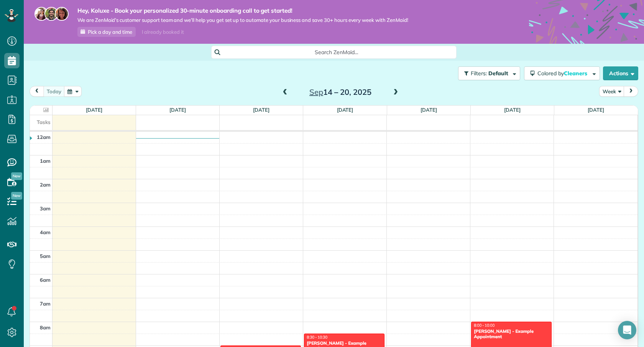  I want to click on span: 5am, so click(45, 256).